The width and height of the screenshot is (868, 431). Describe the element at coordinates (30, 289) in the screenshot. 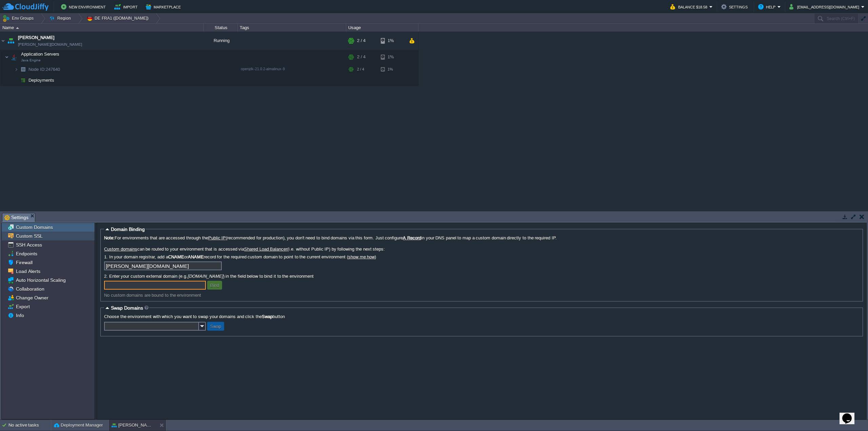

I see `span: Collaboration` at that location.